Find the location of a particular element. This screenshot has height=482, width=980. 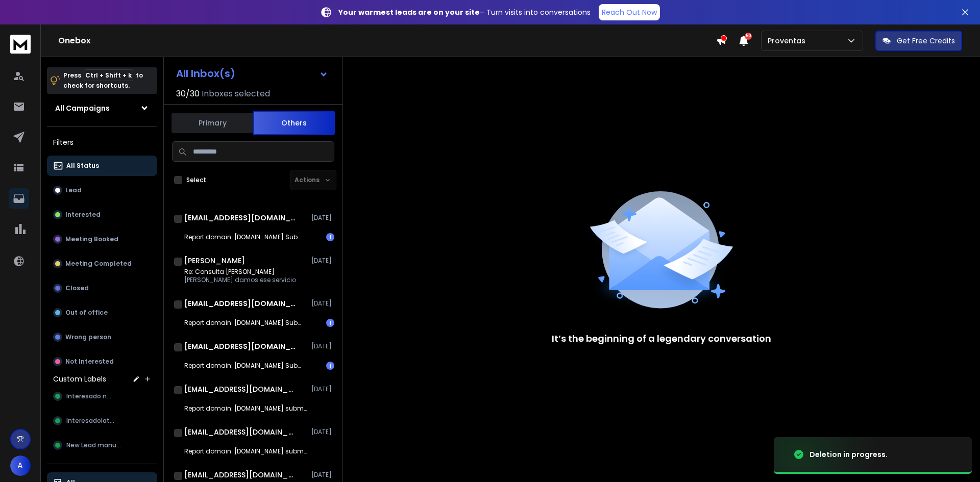

button: Primary is located at coordinates (213, 123).